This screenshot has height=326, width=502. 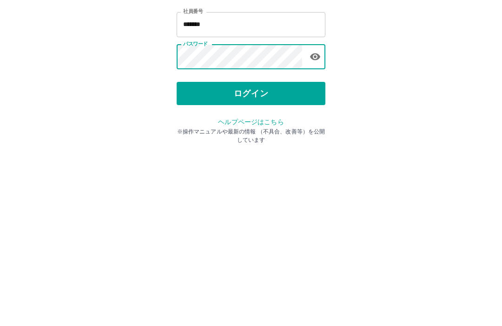 I want to click on h2: ログイン, so click(x=251, y=67).